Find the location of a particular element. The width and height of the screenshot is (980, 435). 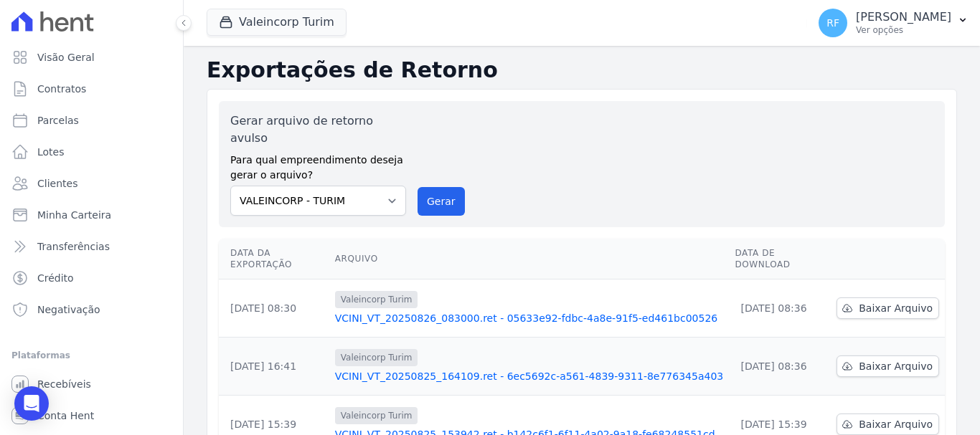

span: Minha Carteira is located at coordinates (74, 215).